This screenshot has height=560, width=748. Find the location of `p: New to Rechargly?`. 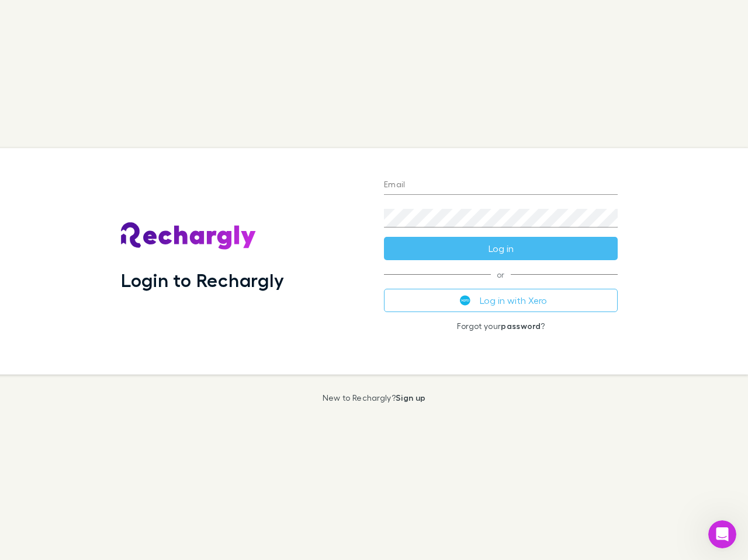

p: New to Rechargly? is located at coordinates (374, 398).